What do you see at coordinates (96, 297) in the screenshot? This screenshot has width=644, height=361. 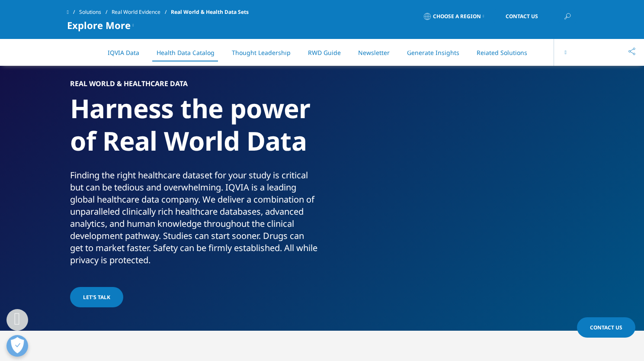 I see `a: Let's Talk` at bounding box center [96, 297].